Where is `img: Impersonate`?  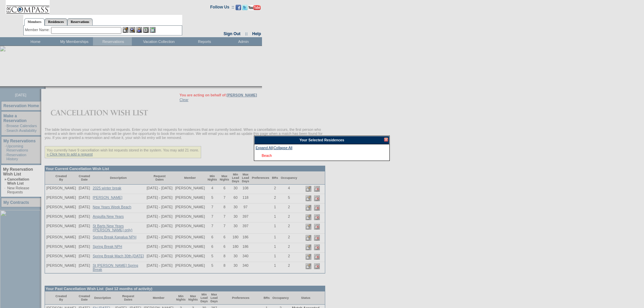 img: Impersonate is located at coordinates (139, 30).